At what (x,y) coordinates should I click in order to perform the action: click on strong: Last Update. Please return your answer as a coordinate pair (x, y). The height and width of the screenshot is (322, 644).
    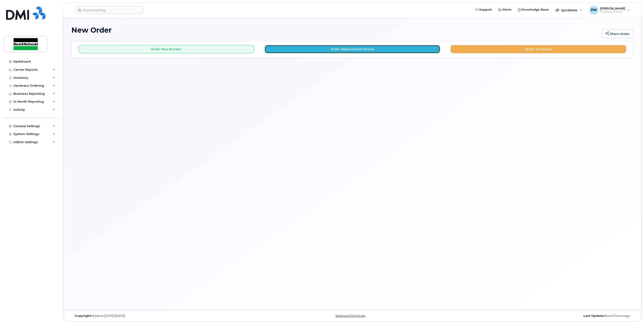
    Looking at the image, I should click on (593, 316).